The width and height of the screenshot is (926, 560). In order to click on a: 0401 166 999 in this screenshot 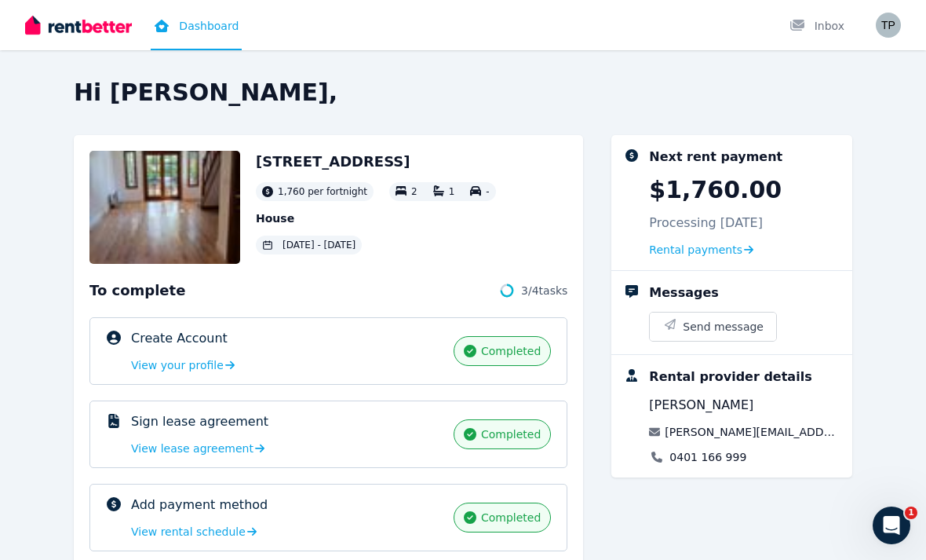, I will do `click(708, 456)`.